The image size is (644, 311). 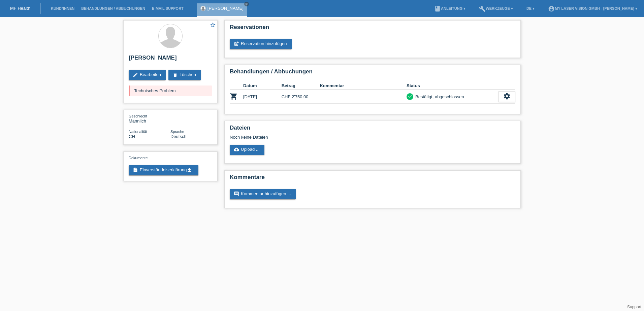 I want to click on a: E-Mail Support, so click(x=168, y=8).